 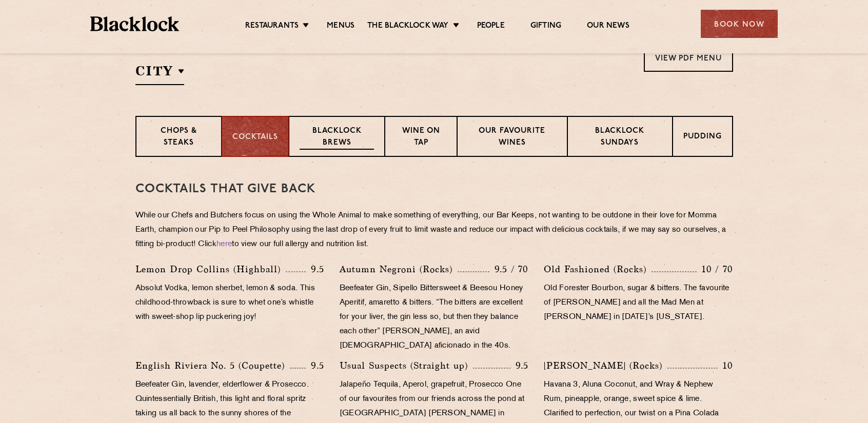 I want to click on a: People, so click(x=491, y=27).